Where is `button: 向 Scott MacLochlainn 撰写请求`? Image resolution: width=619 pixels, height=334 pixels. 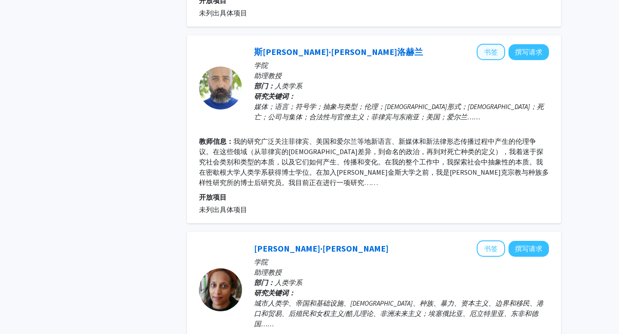 button: 向 Scott MacLochlainn 撰写请求 is located at coordinates (528, 52).